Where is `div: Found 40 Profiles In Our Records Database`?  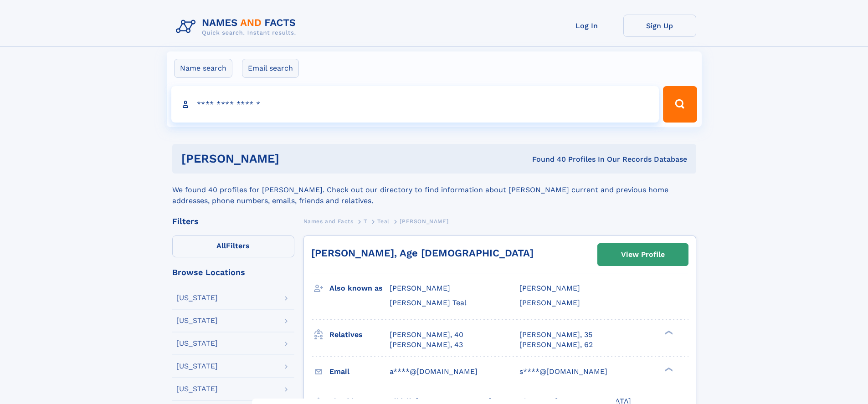 div: Found 40 Profiles In Our Records Database is located at coordinates (547, 159).